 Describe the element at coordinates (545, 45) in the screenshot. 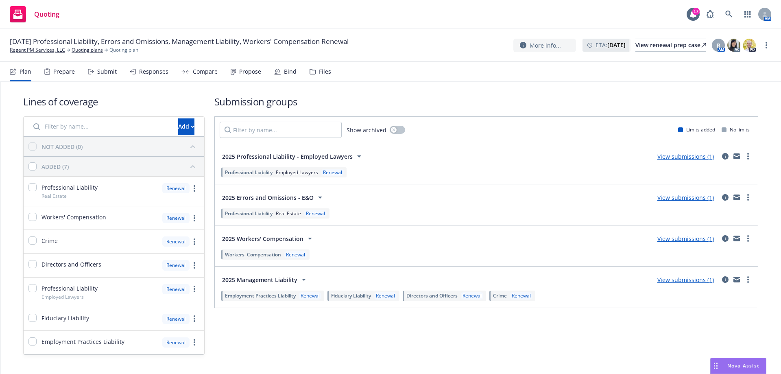

I see `span: More info...` at that location.